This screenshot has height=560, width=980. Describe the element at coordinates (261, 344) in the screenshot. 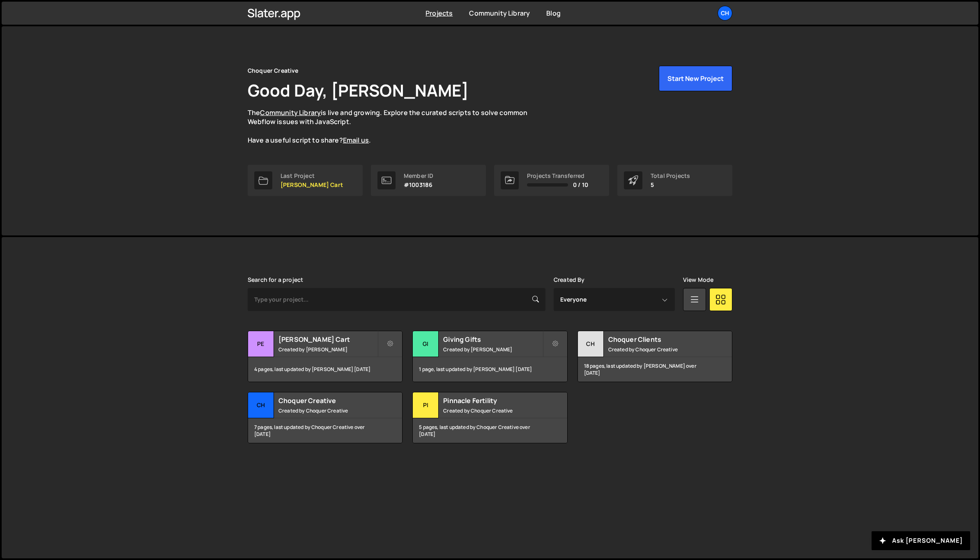

I see `div: Pe` at that location.